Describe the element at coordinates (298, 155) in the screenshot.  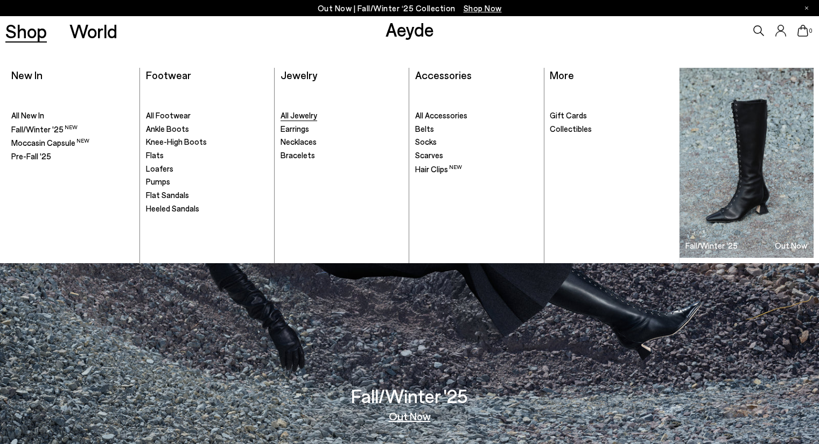
I see `span: Bracelets` at that location.